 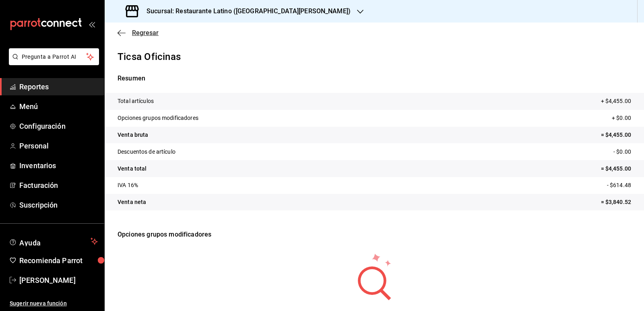 What do you see at coordinates (622, 118) in the screenshot?
I see `p: + $0.00` at bounding box center [622, 118].